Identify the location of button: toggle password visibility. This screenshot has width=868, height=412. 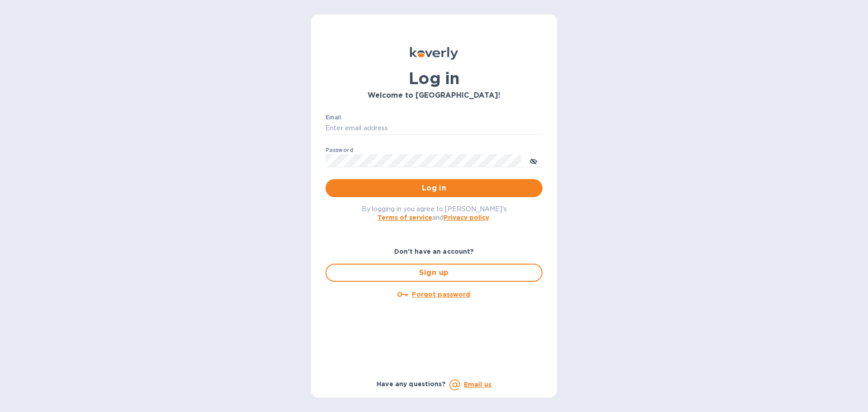
(533, 160).